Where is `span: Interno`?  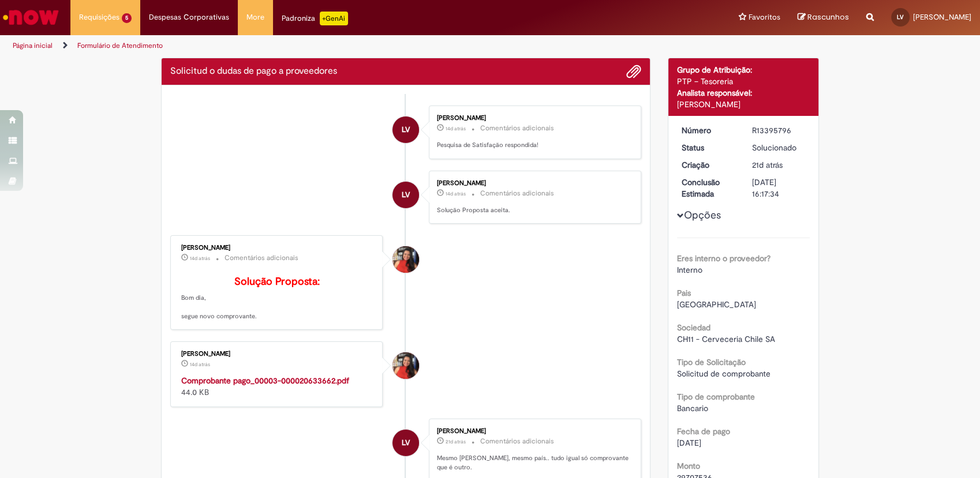
span: Interno is located at coordinates (689, 270).